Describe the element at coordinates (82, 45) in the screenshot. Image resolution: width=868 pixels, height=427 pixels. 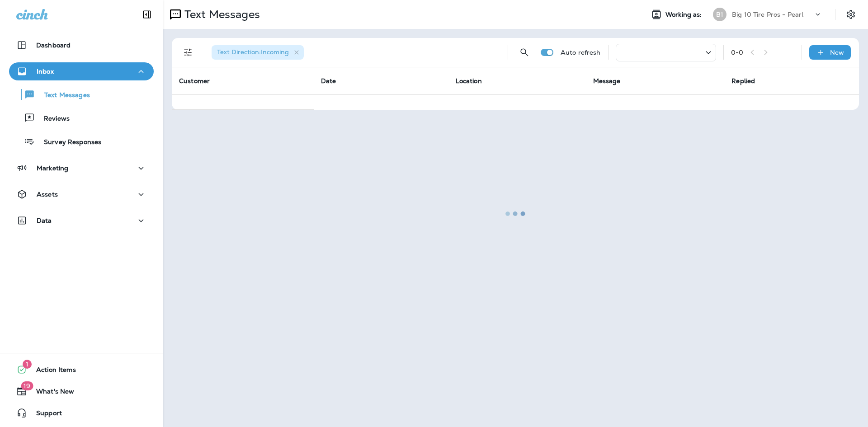
I see `button: Dashboard` at that location.